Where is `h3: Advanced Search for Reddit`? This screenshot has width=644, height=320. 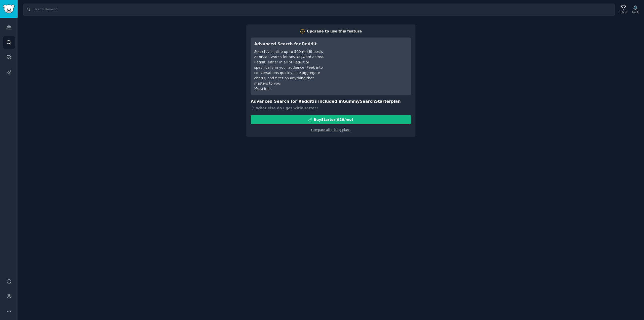
h3: Advanced Search for Reddit is located at coordinates (290, 44).